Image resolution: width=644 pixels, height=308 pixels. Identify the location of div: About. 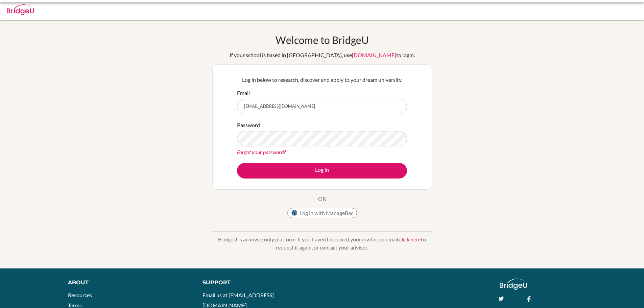
(127, 283).